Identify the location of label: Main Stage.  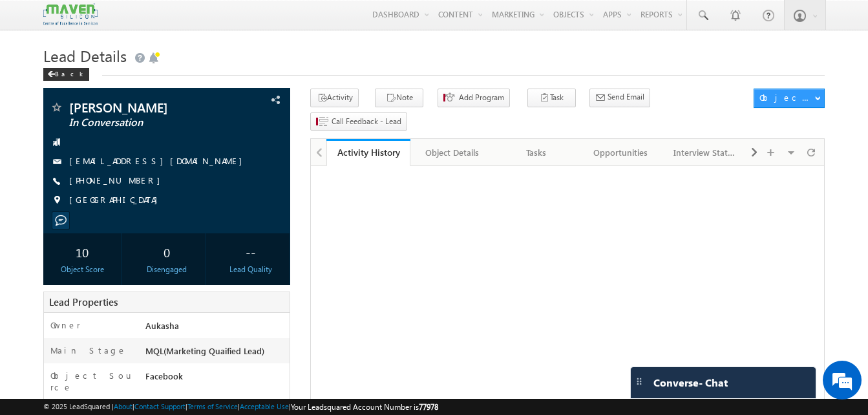
(88, 350).